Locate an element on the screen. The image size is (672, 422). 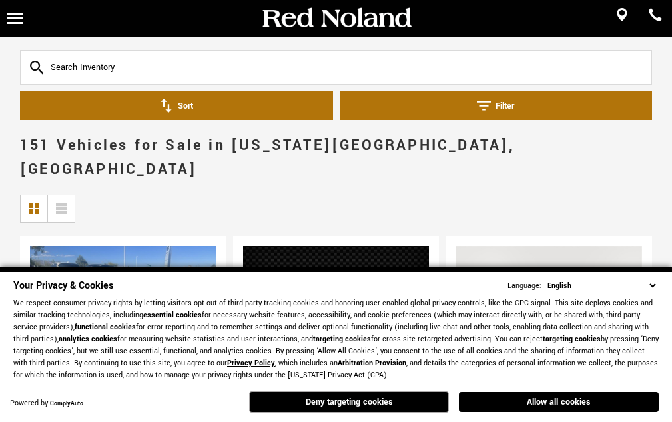
u: Privacy Policy is located at coordinates (251, 362).